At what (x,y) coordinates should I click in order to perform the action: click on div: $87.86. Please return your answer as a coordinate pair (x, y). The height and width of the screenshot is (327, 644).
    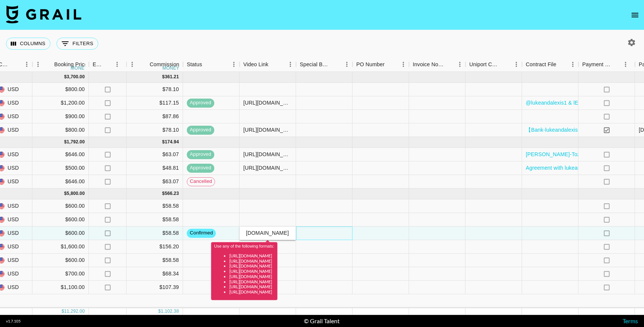
    Looking at the image, I should click on (155, 116).